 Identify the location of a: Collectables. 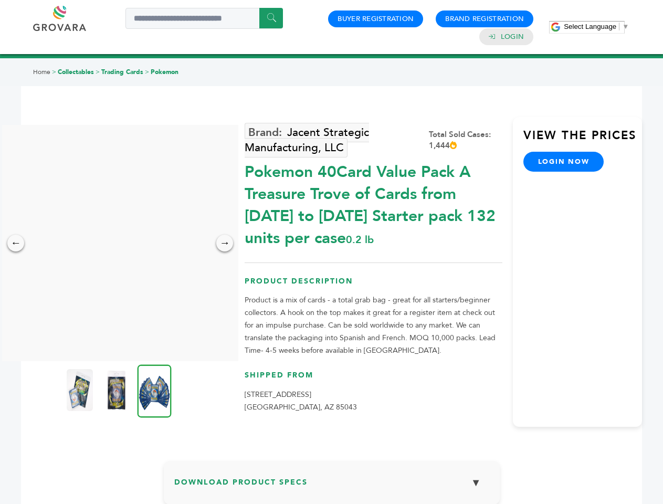
(76, 72).